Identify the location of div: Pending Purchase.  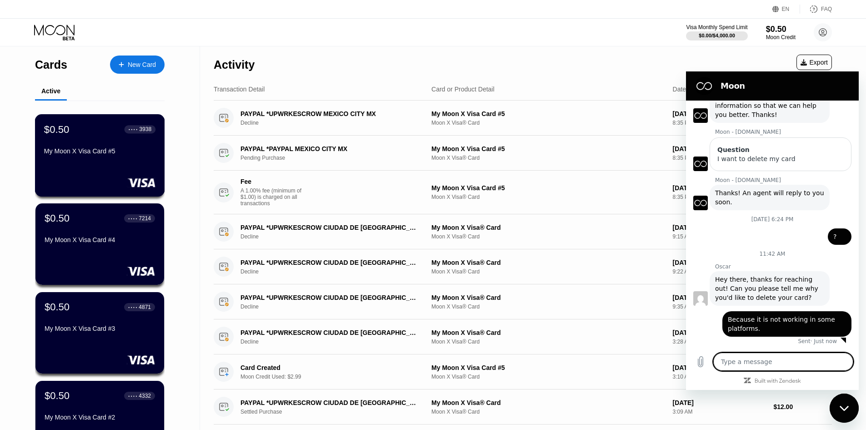
(335, 158).